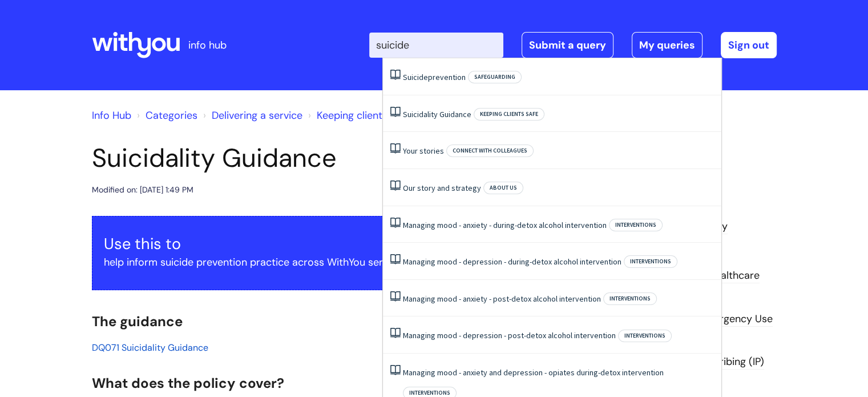  What do you see at coordinates (364, 115) in the screenshot?
I see `a: Keeping clients safe` at bounding box center [364, 115].